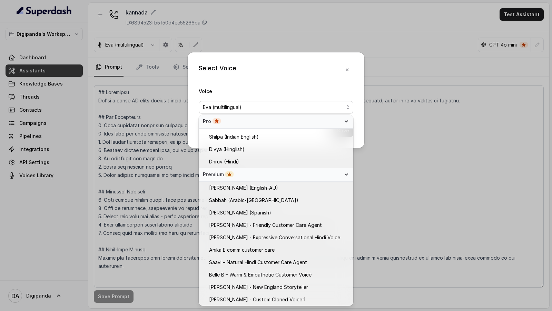 Image resolution: width=552 pixels, height=311 pixels. Describe the element at coordinates (234, 137) in the screenshot. I see `span: Shilpa (Indian English)` at that location.